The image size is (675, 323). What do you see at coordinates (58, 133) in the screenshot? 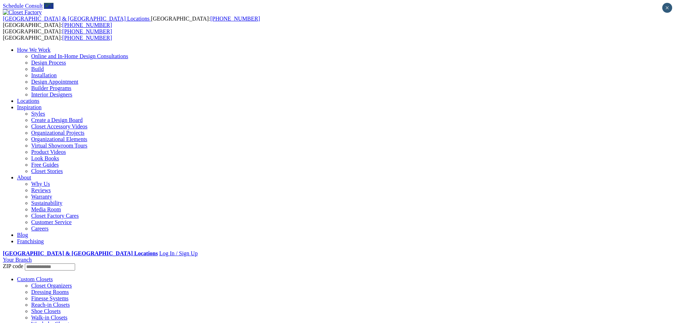
I see `a: Organizational Projects` at bounding box center [58, 133].